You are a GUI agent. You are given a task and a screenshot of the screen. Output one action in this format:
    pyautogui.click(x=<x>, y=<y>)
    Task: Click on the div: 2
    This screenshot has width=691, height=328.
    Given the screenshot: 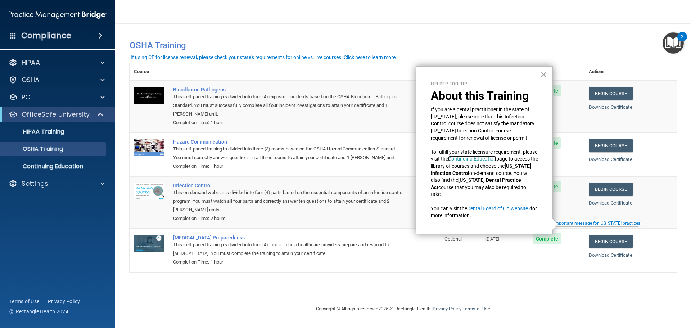 What is the action you would take?
    pyautogui.click(x=682, y=41)
    